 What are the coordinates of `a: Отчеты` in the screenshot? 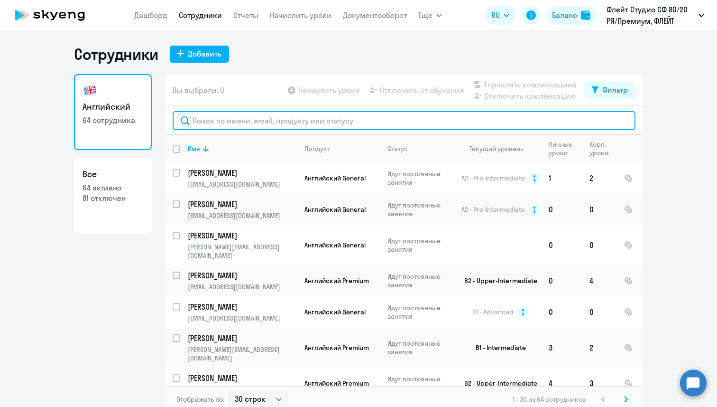 It's located at (246, 15).